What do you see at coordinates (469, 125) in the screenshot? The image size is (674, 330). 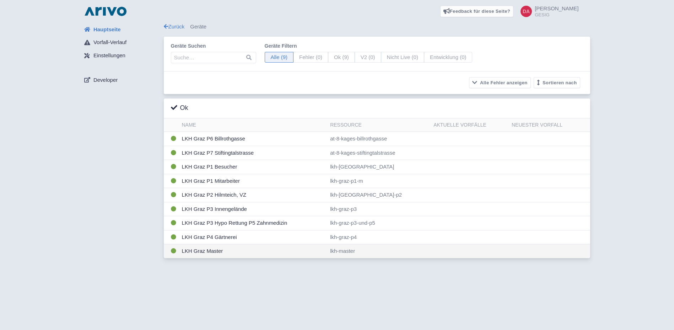 I see `th: Aktuelle Vorfälle` at bounding box center [469, 125].